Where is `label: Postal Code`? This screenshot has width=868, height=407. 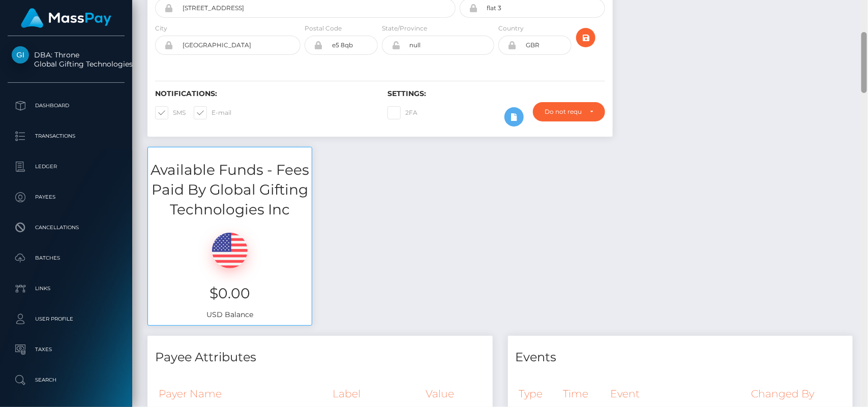
label: Postal Code is located at coordinates (323, 28).